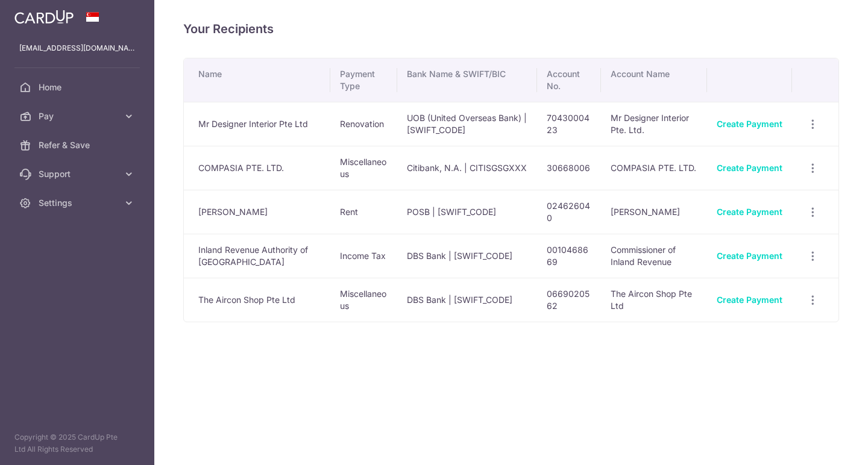 This screenshot has width=868, height=465. Describe the element at coordinates (467, 168) in the screenshot. I see `td: Citibank, N.A. | CITISGSGXXX` at that location.